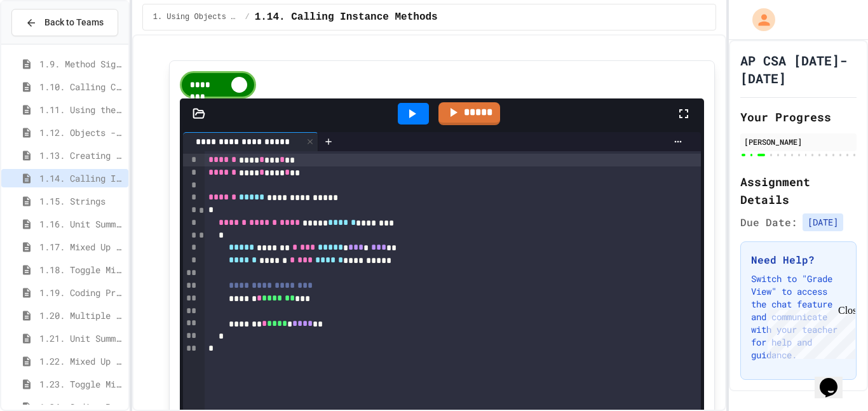 The height and width of the screenshot is (411, 868). Describe the element at coordinates (82, 247) in the screenshot. I see `span: 1.17. Mixed Up Code Practice 1.1-1.6` at that location.